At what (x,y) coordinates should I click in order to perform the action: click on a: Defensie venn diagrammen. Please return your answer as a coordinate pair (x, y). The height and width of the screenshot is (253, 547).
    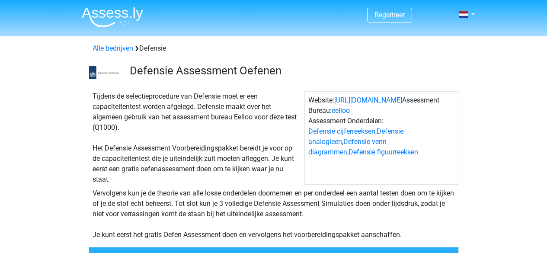
    Looking at the image, I should click on (347, 147).